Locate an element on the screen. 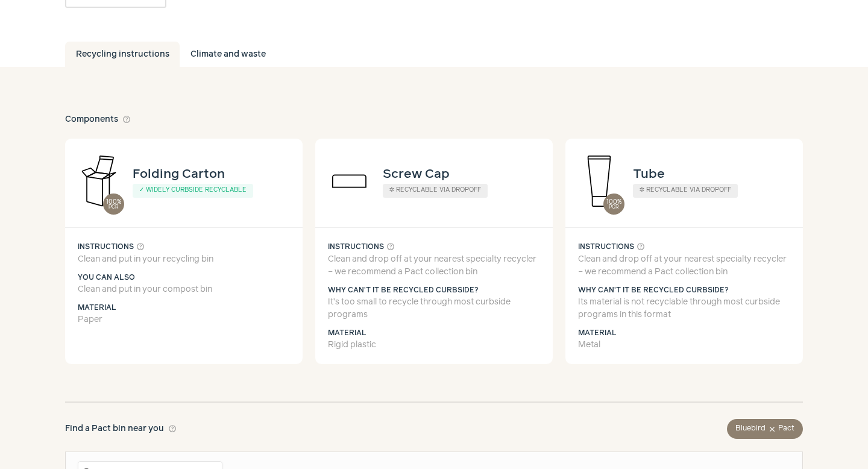 The width and height of the screenshot is (868, 469). h5: You can also is located at coordinates (184, 277).